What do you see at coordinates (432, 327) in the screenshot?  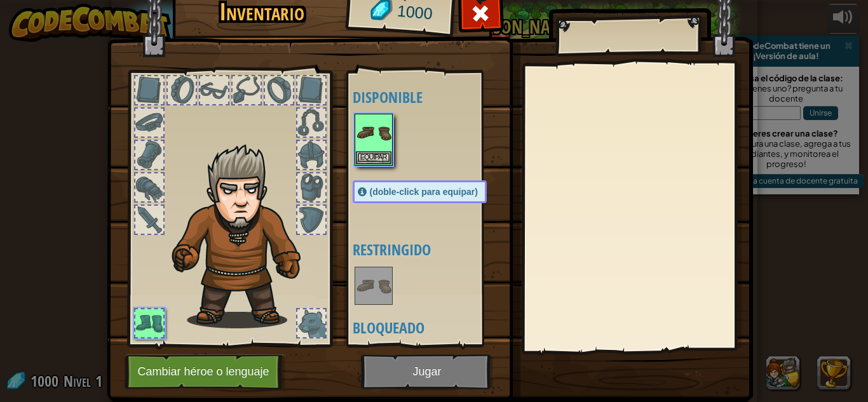 I see `h4: Bloqueado` at bounding box center [432, 327].